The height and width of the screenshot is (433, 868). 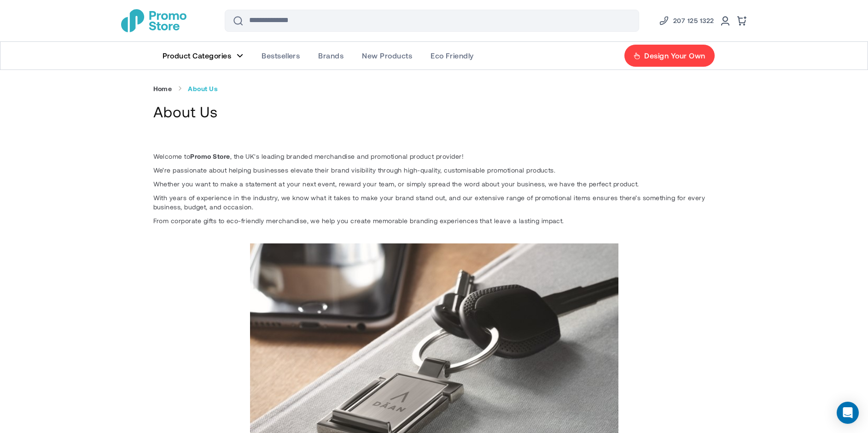 I want to click on span: Welcome to , the UK's leading branded merchandise and promotional product provider!, so click(x=309, y=156).